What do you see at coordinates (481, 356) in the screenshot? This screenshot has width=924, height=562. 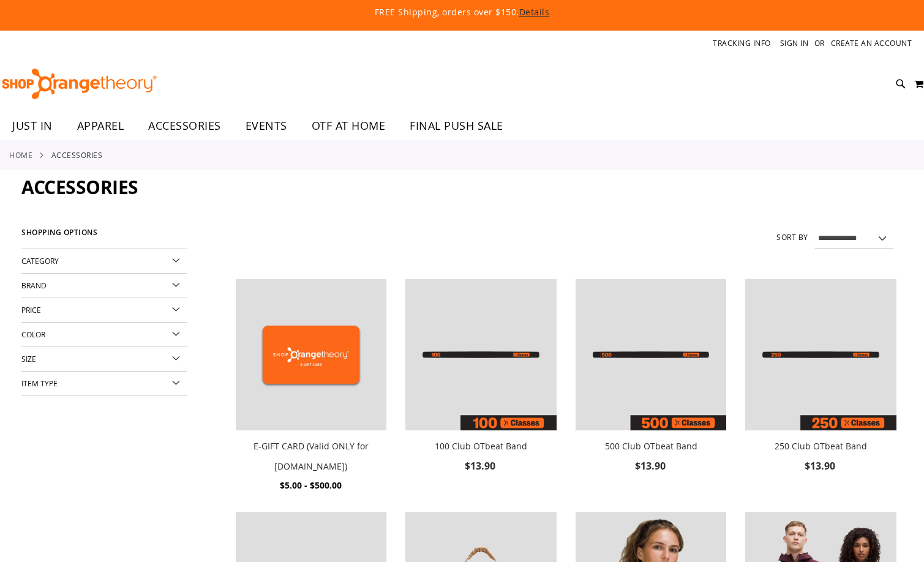 I see `a: Image of 100 Club OTbeat Band` at bounding box center [481, 356].